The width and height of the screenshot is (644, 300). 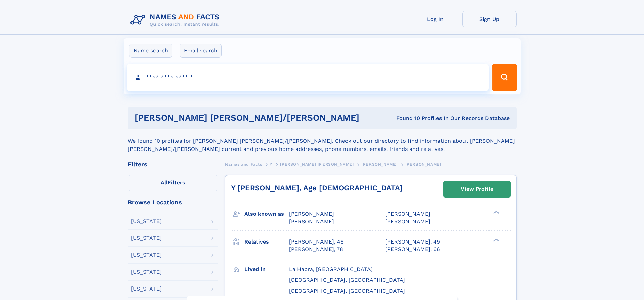 What do you see at coordinates (173, 165) in the screenshot?
I see `div: Filters` at bounding box center [173, 165].